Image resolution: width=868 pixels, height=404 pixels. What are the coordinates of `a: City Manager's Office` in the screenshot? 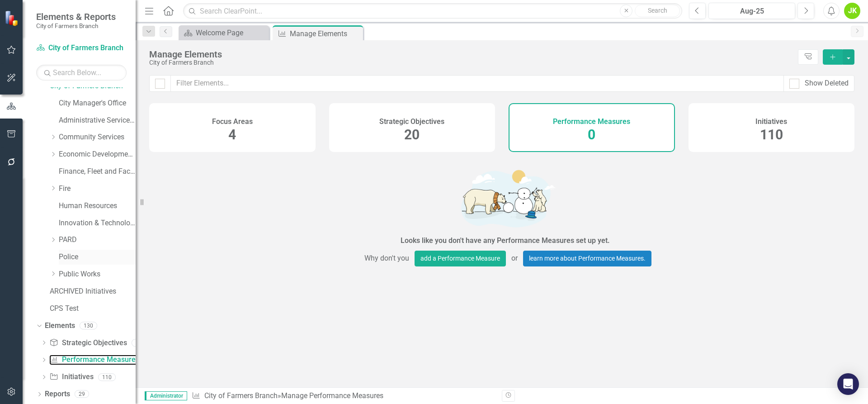 It's located at (97, 103).